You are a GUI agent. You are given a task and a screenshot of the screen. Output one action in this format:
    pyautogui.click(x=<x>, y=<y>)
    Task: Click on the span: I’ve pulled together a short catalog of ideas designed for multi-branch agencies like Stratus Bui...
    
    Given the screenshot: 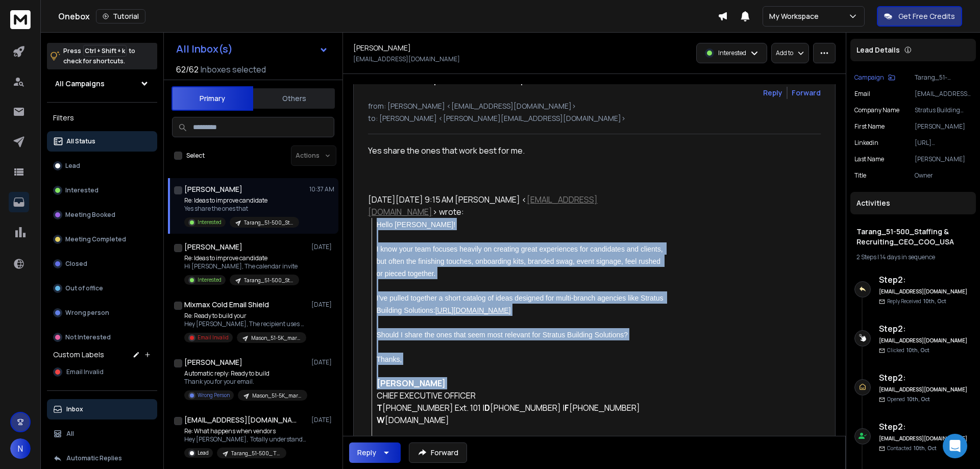 What is the action you would take?
    pyautogui.click(x=521, y=304)
    